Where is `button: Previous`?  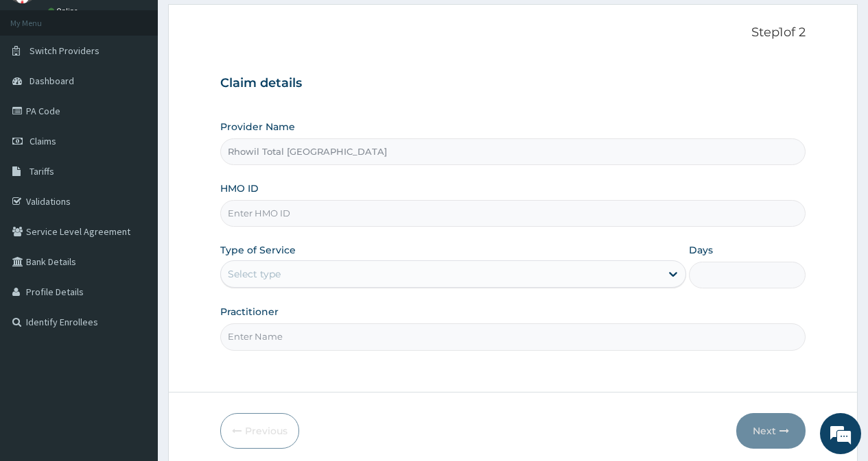 button: Previous is located at coordinates (260, 432).